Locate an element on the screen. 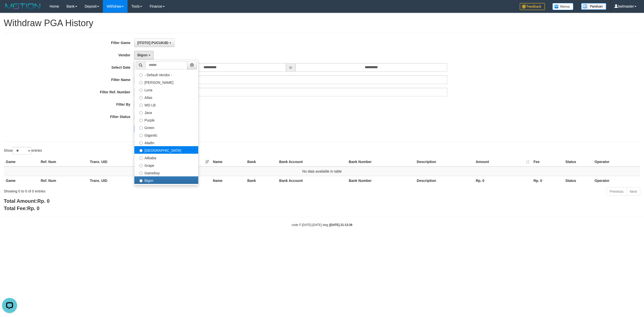 The width and height of the screenshot is (644, 317). input: Aladin is located at coordinates (141, 143).